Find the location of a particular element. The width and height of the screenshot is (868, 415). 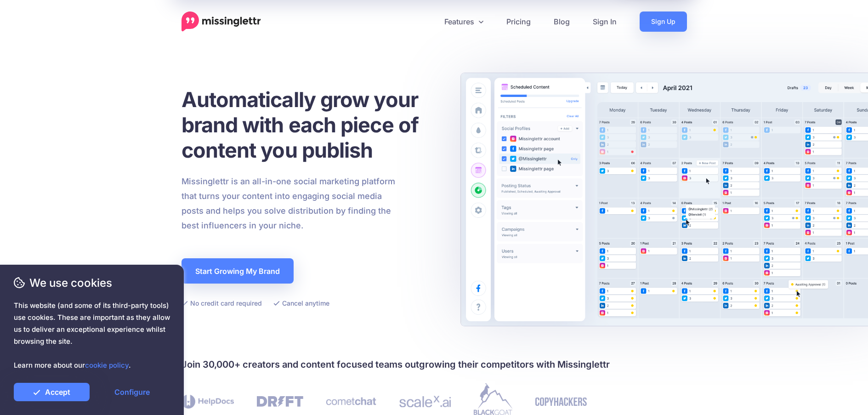

a: Start Growing My Brand is located at coordinates (238, 270).